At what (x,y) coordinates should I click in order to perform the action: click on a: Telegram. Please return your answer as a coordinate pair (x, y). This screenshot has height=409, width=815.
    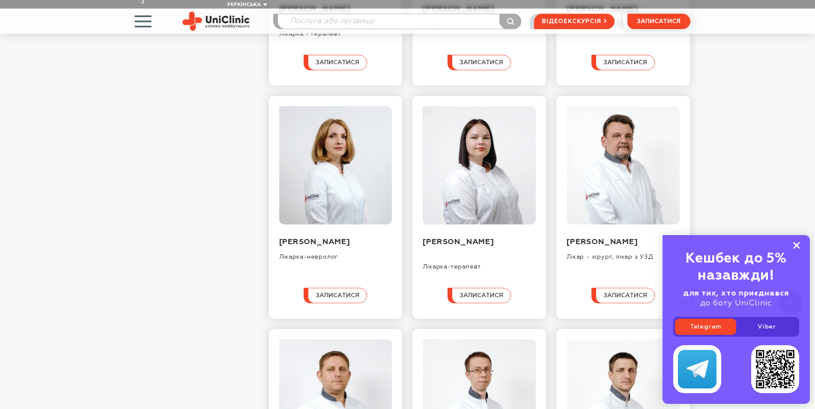
    Looking at the image, I should click on (706, 327).